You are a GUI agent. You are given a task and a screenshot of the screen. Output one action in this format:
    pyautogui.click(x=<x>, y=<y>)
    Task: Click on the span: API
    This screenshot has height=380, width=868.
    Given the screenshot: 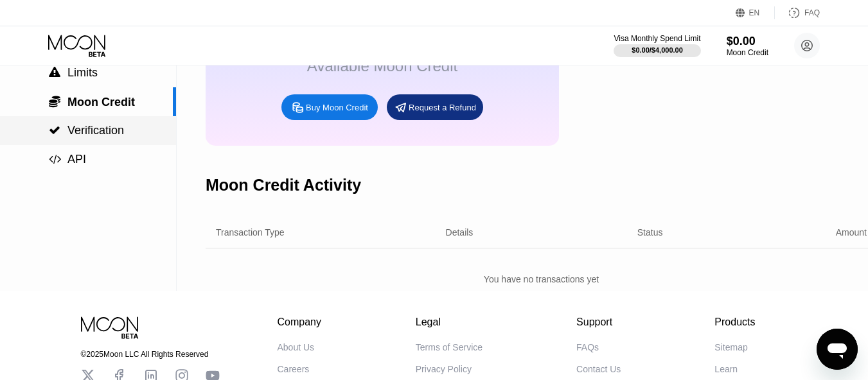 What is the action you would take?
    pyautogui.click(x=76, y=160)
    